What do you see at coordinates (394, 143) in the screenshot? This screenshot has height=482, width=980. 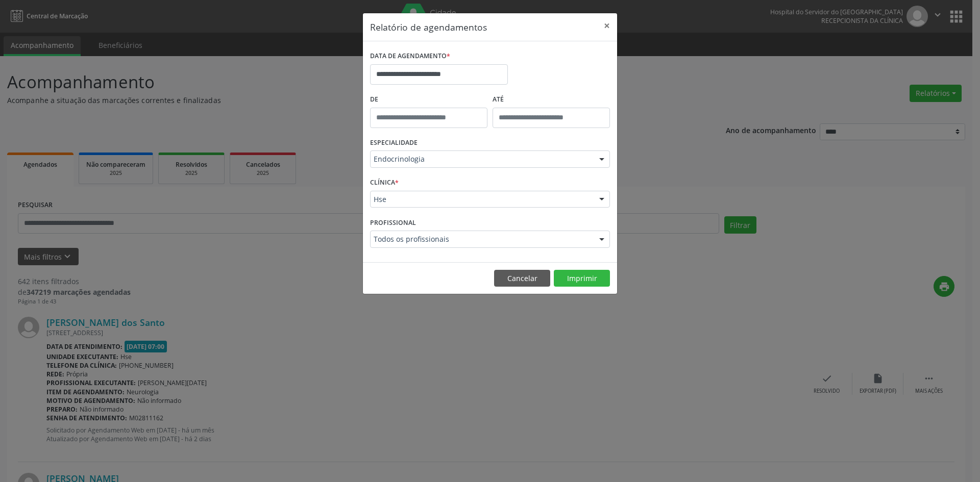 I see `label: ESPECIALIDADE` at bounding box center [394, 143].